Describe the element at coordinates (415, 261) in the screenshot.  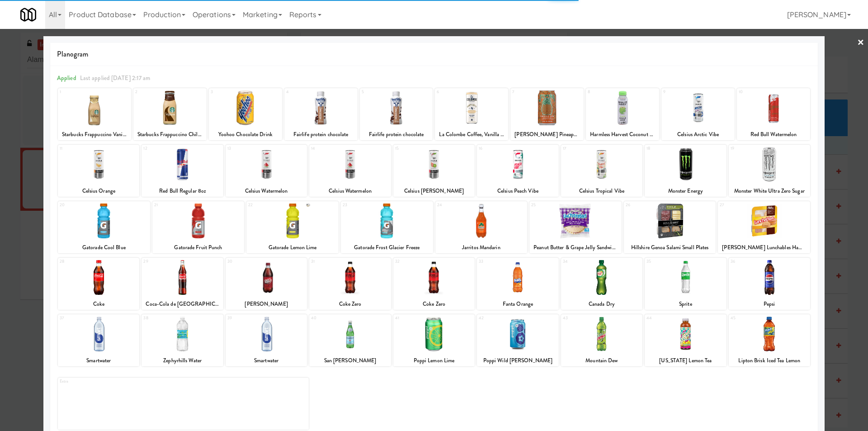
I see `div: 32` at that location.